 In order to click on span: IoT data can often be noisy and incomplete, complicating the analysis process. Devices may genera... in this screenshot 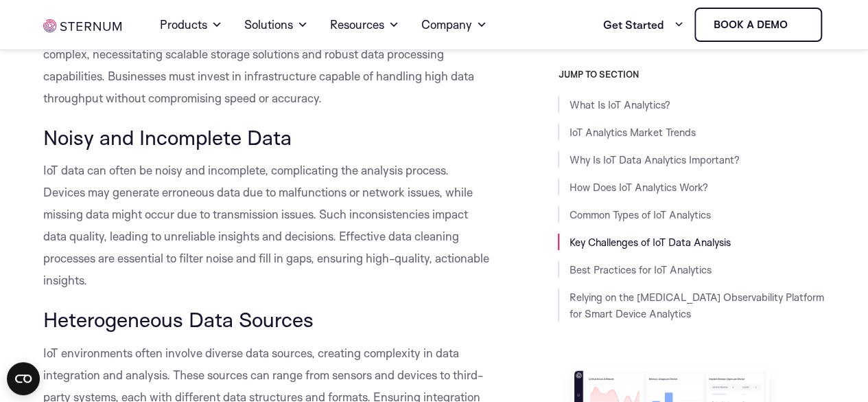, I will do `click(266, 225)`.